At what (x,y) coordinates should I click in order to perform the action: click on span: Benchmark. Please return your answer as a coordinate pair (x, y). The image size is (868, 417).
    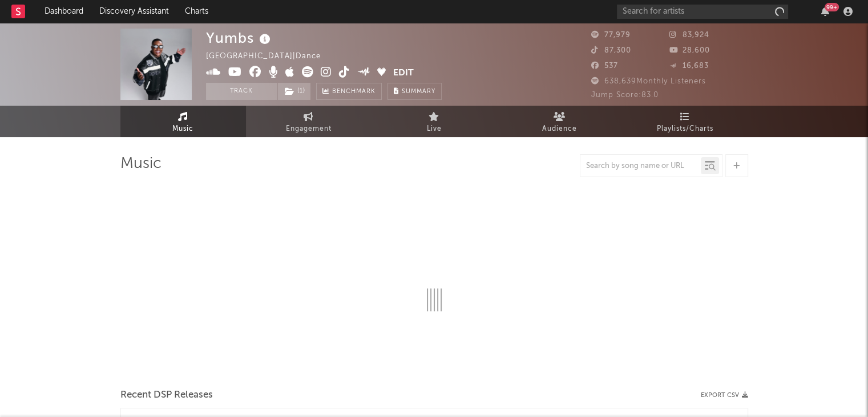
    Looking at the image, I should click on (354, 92).